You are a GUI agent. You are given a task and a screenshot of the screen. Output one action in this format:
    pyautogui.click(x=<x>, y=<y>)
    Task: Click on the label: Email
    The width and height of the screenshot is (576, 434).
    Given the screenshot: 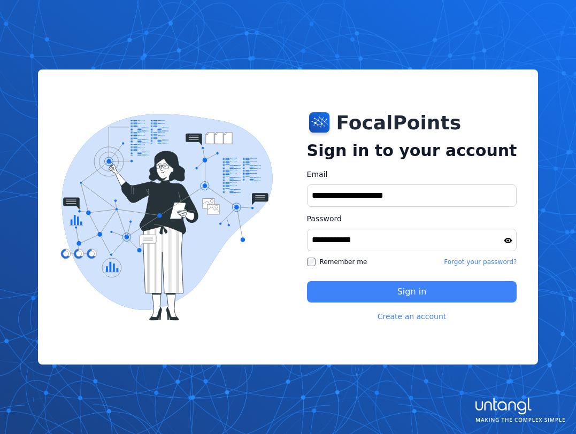 What is the action you would take?
    pyautogui.click(x=412, y=174)
    